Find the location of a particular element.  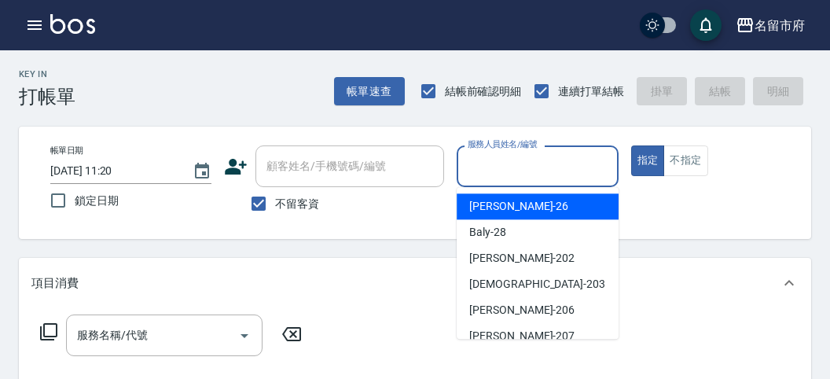

span: 結帳前確認明細 is located at coordinates (484, 91).